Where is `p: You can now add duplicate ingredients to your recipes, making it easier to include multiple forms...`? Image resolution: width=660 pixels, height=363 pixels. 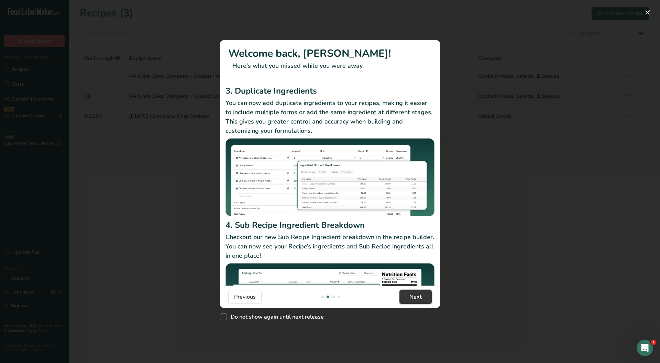 p: You can now add duplicate ingredients to your recipes, making it easier to include multiple forms... is located at coordinates (330, 117).